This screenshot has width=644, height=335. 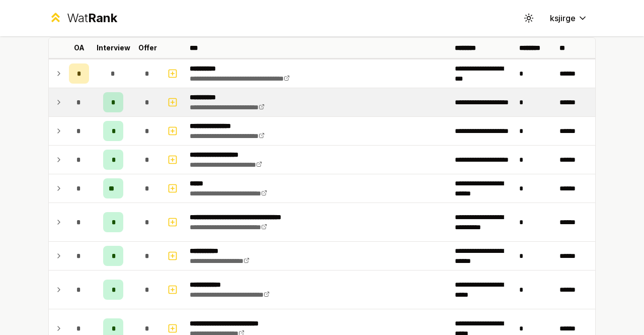 What do you see at coordinates (83, 18) in the screenshot?
I see `a: WatRank` at bounding box center [83, 18].